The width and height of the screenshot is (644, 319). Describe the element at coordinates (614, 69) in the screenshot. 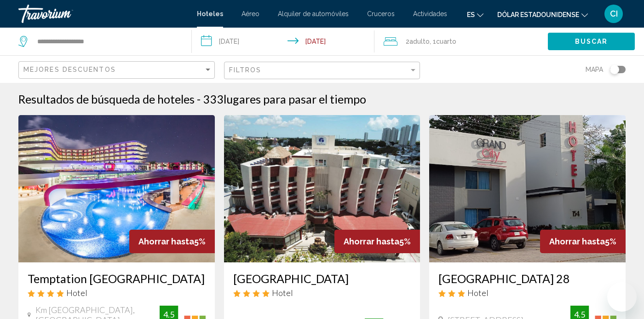

I see `button: Toggle map` at that location.